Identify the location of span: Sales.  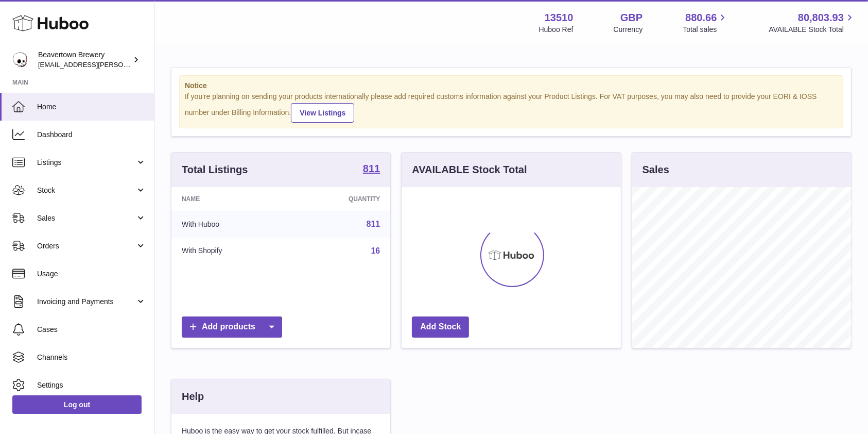
(86, 218).